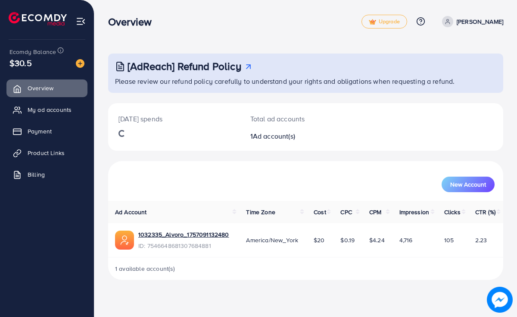  Describe the element at coordinates (320, 212) in the screenshot. I see `span: Cost` at that location.